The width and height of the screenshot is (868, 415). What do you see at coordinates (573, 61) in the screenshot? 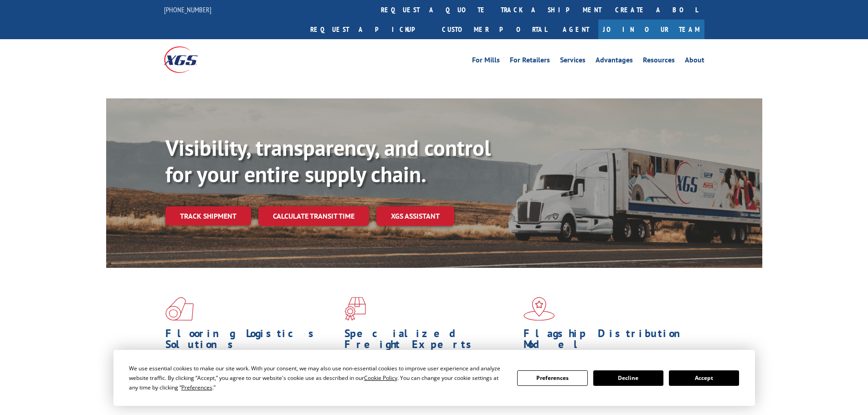
I see `a: Services` at bounding box center [573, 61].